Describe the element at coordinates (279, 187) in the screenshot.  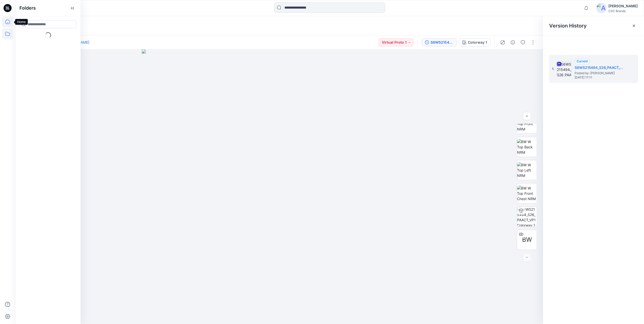
I see `img: eyJhbGciOiJIUzI1NiIsImtpZCI6IjAiLCJzbHQiOiJzZXMiLCJ0eXAiOiJKV1QifQ.eyJkYXRhIjp7InR5cGUiOiJzdG9yYW...` at that location.